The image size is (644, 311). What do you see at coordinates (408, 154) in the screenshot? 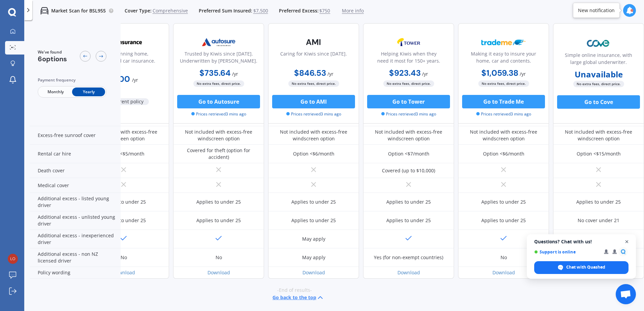
I see `div: Option <$7/month` at bounding box center [408, 154].